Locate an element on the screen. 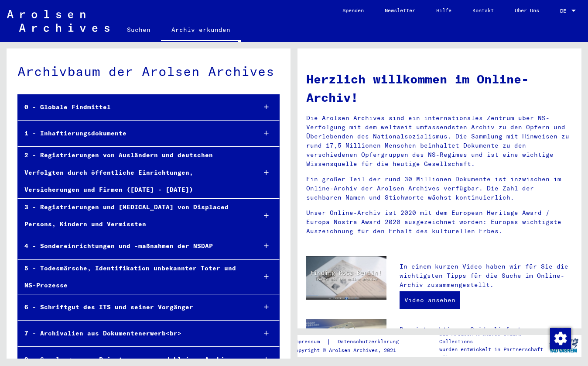  div: 0 - Globale Findmittel is located at coordinates (134, 107).